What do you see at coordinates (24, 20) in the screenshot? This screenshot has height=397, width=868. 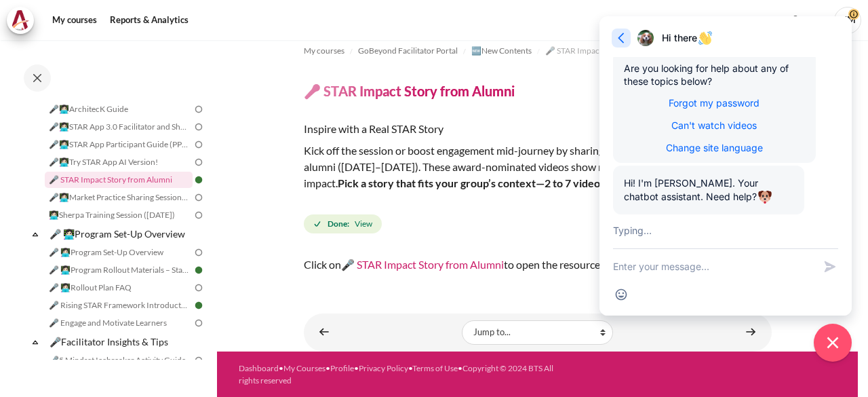 I see `a: Architeck Architeck` at bounding box center [24, 20].